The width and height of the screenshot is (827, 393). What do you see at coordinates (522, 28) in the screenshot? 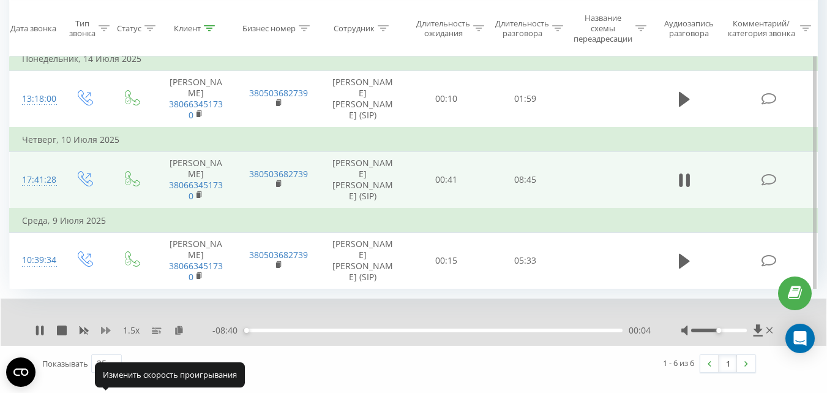
I see `div: Длительность разговора` at bounding box center [522, 28].